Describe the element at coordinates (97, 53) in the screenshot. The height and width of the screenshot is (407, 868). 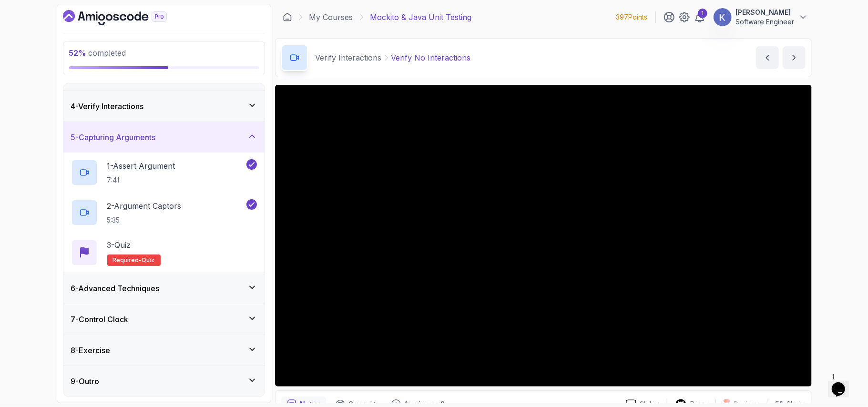
I see `span: completed` at that location.